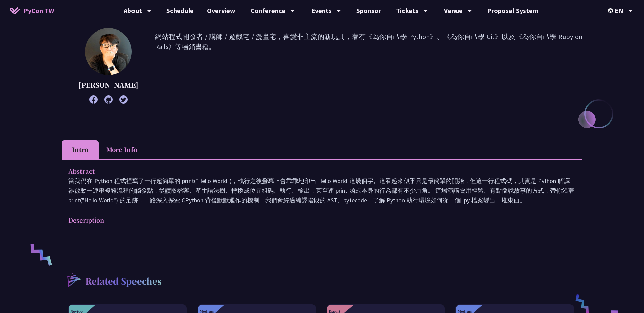  I want to click on p: 當我們在 Python 程式裡寫了一行超簡單的 print("Hello World")，執行之後螢幕上會乖乖地印出 Hello World 這幾個字。這看起來似乎只是最簡單的開始，但這一行程式..., so click(322, 190).